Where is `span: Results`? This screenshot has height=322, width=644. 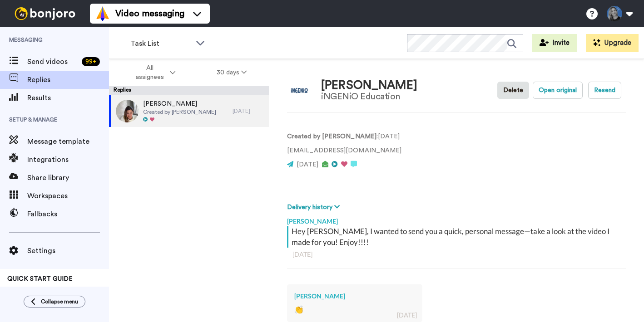
span: Results is located at coordinates (68, 98).